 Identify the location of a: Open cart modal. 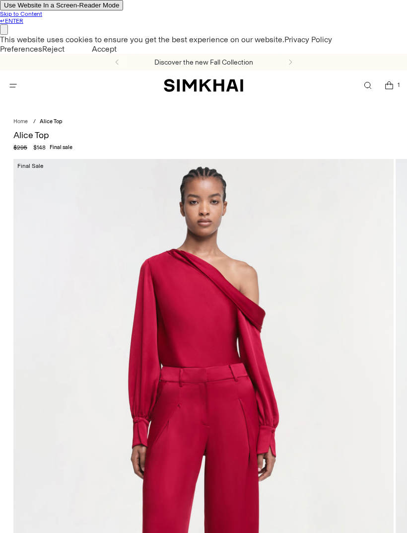
(389, 85).